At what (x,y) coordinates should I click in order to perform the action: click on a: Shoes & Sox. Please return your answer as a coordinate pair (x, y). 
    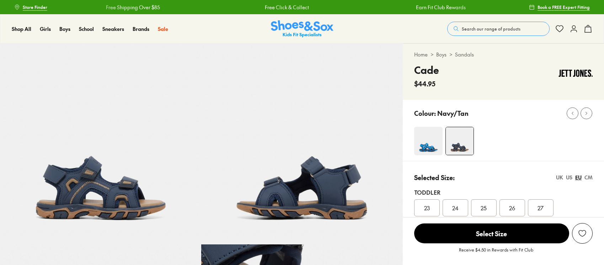
    Looking at the image, I should click on (302, 29).